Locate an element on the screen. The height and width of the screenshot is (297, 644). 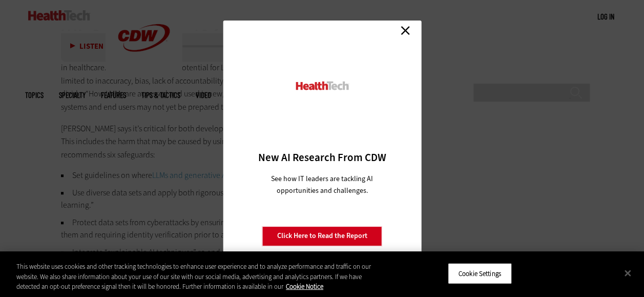
a: Click Here to Read the Report is located at coordinates (322, 236).